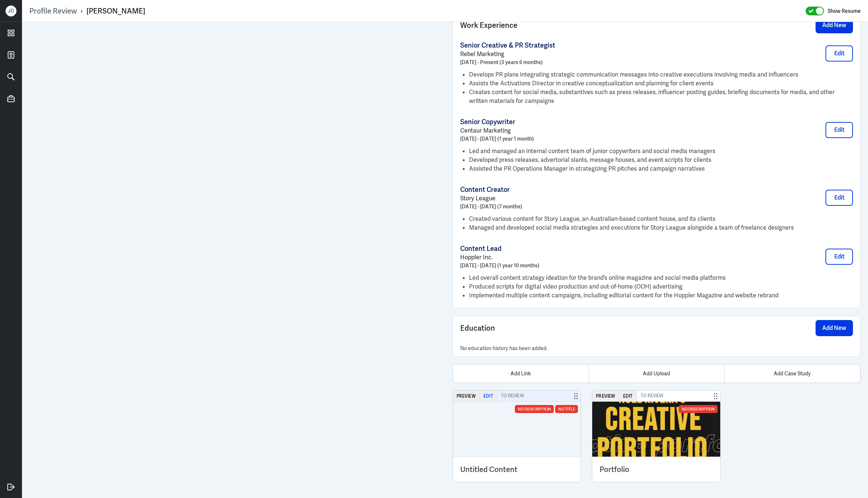  What do you see at coordinates (507, 45) in the screenshot?
I see `p: Senior Creative & PR Strategist` at bounding box center [507, 45].